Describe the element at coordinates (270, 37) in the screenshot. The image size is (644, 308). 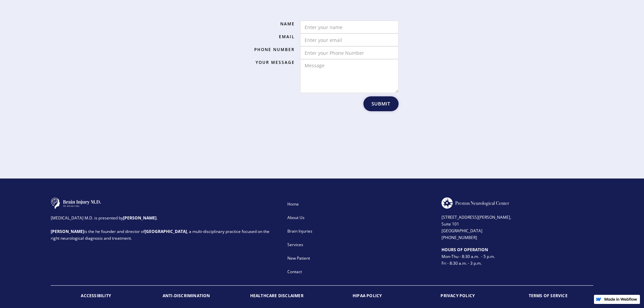
I see `label: Email` at that location.